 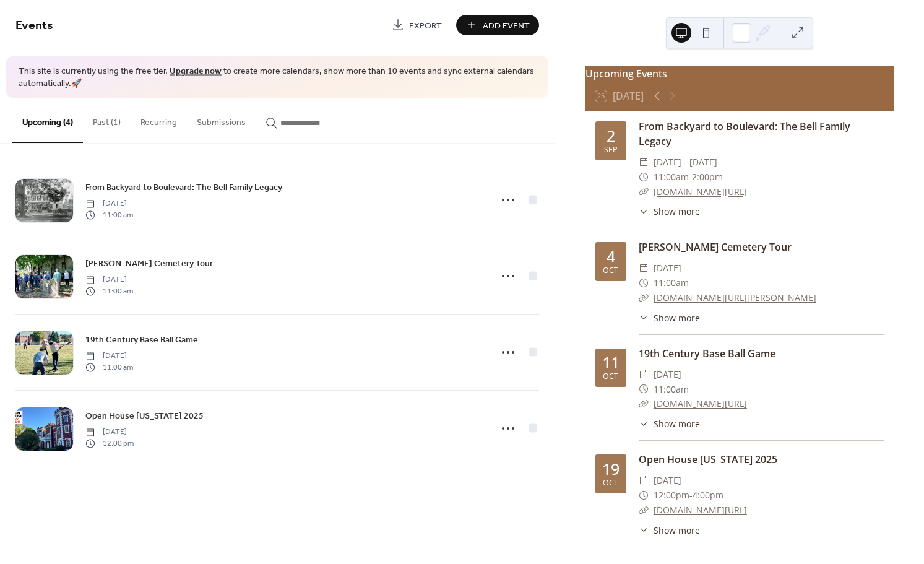 I want to click on div: Sep, so click(x=611, y=150).